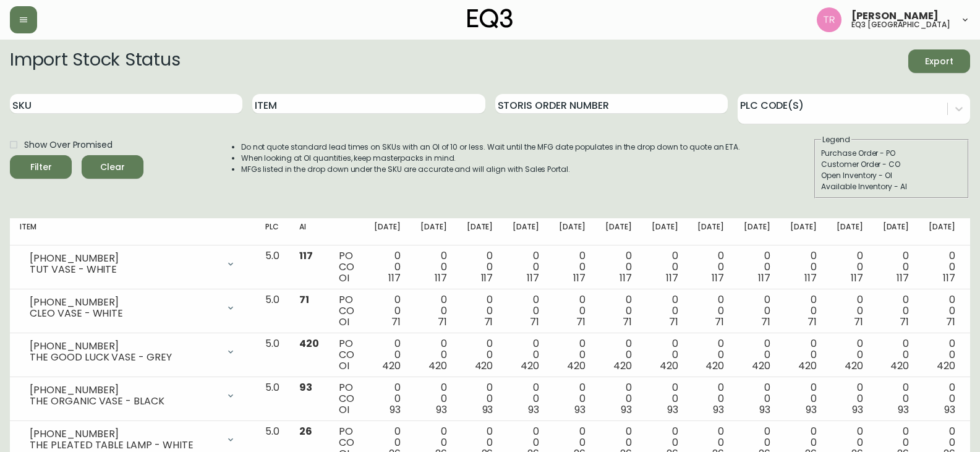 This screenshot has width=980, height=452. I want to click on legend: Legend, so click(835, 140).